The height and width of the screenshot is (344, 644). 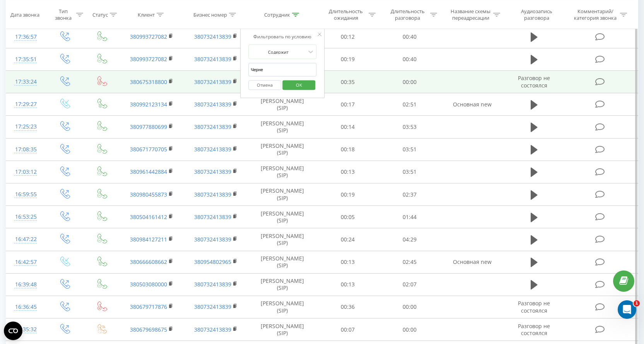 What do you see at coordinates (299, 85) in the screenshot?
I see `span: OK` at bounding box center [299, 85].